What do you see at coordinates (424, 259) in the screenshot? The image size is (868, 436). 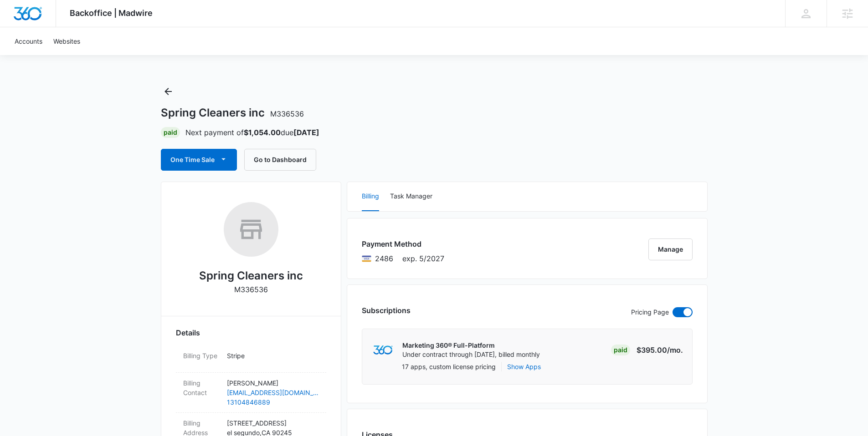 I see `span: exp. 5/2027` at bounding box center [424, 259].